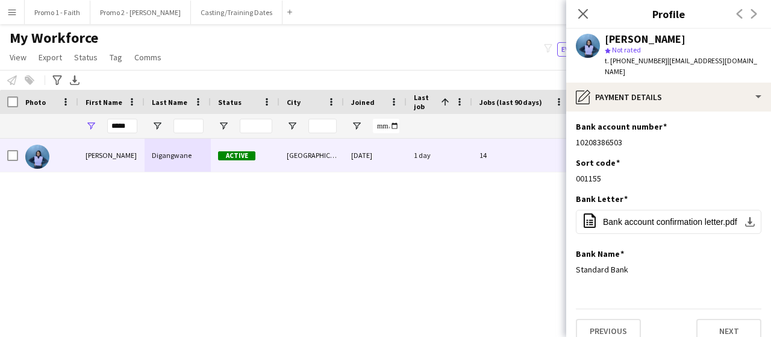 This screenshot has height=337, width=771. Describe the element at coordinates (425, 102) in the screenshot. I see `span: Last job` at that location.